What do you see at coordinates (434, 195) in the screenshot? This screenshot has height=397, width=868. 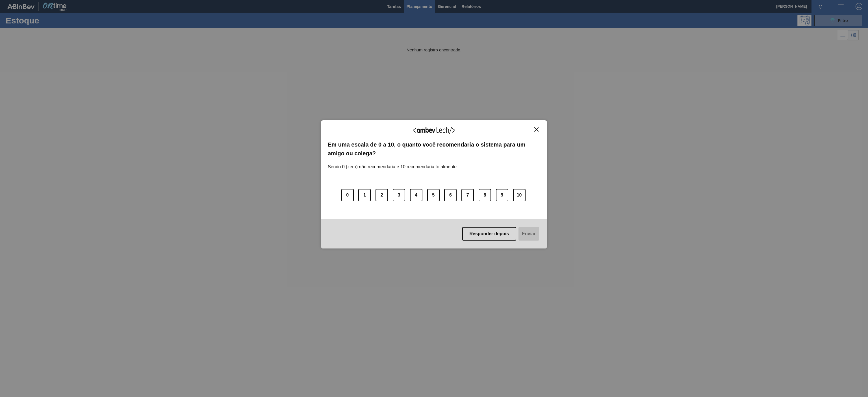 I see `button: 5` at bounding box center [434, 195].